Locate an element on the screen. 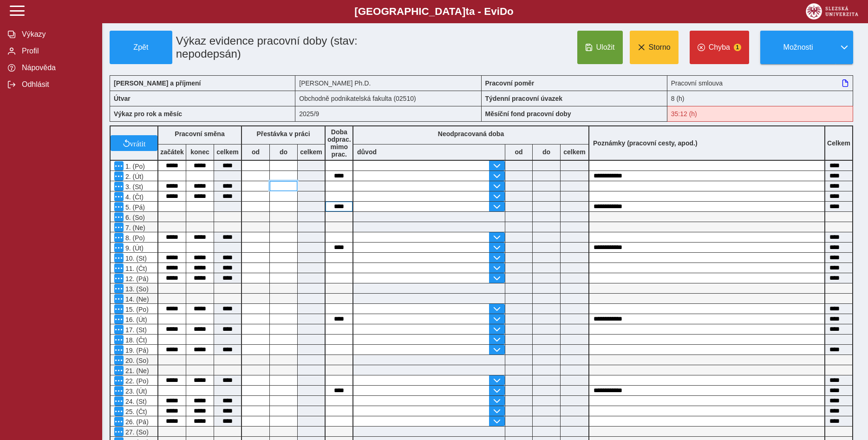  b: Pracovní poměr is located at coordinates (510, 83).